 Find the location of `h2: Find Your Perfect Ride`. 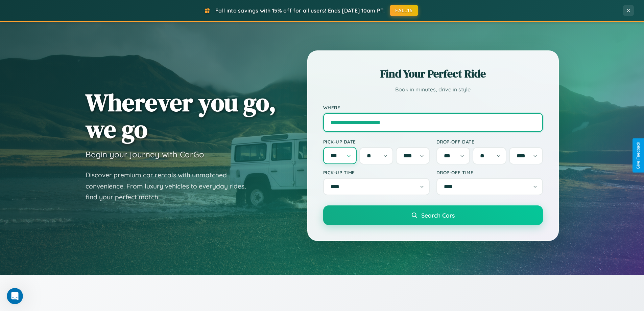

h2: Find Your Perfect Ride is located at coordinates (433, 74).